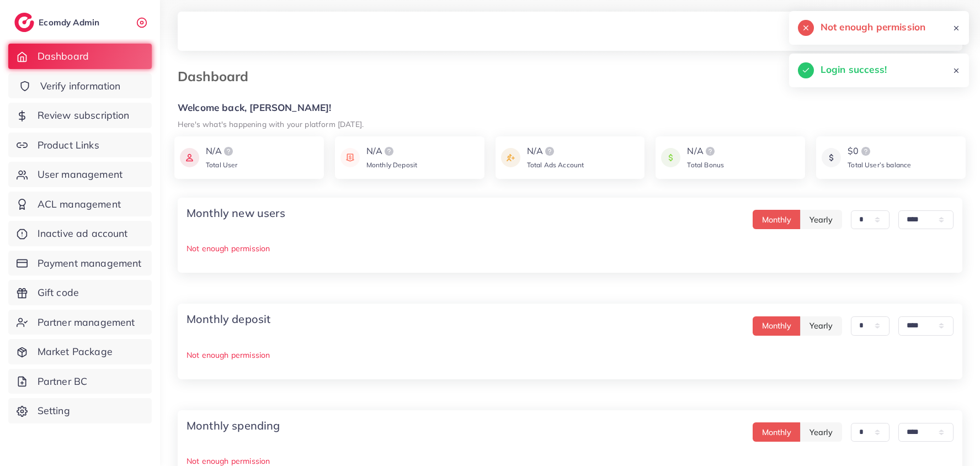 This screenshot has width=980, height=466. What do you see at coordinates (228, 319) in the screenshot?
I see `h4: Monthly deposit` at bounding box center [228, 319].